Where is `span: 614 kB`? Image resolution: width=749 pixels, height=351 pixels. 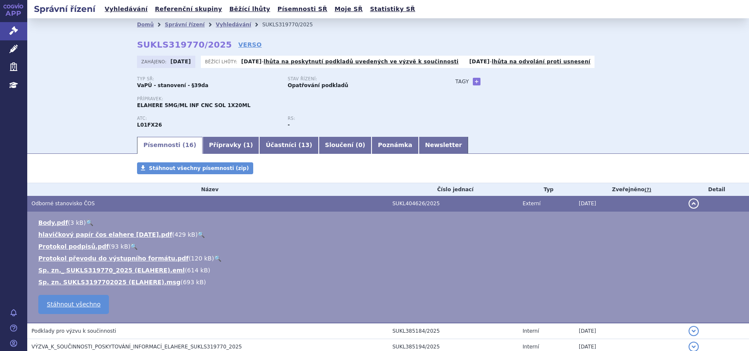
span: 614 kB is located at coordinates (197, 270).